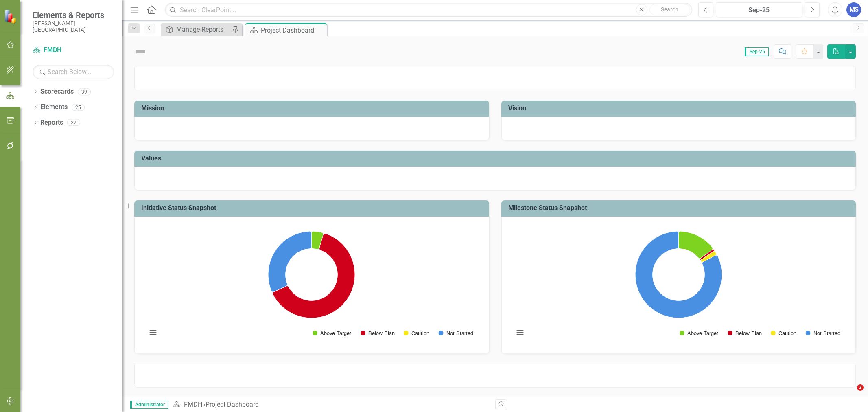  I want to click on path: Below Plan, 1., so click(707, 254).